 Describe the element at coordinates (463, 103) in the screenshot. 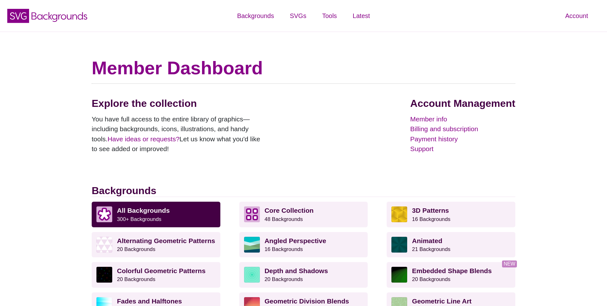

I see `h2: Account Management` at that location.